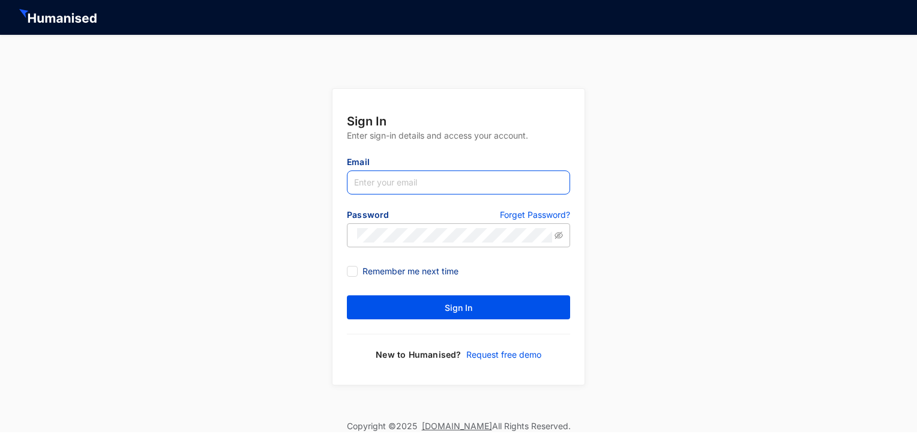 The height and width of the screenshot is (443, 917). Describe the element at coordinates (411, 271) in the screenshot. I see `span: Remember me next time` at that location.